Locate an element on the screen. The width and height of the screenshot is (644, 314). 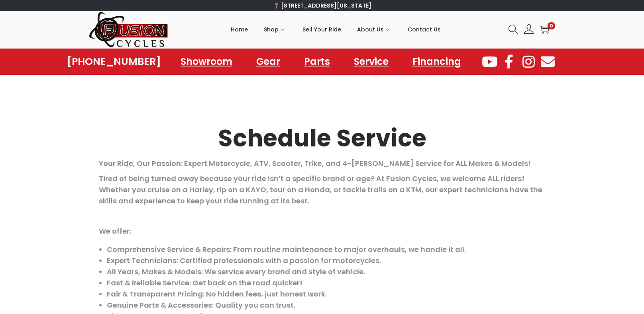
li: Fair & Transparent Pricing: No hidden fees, just honest work. is located at coordinates (326, 294).